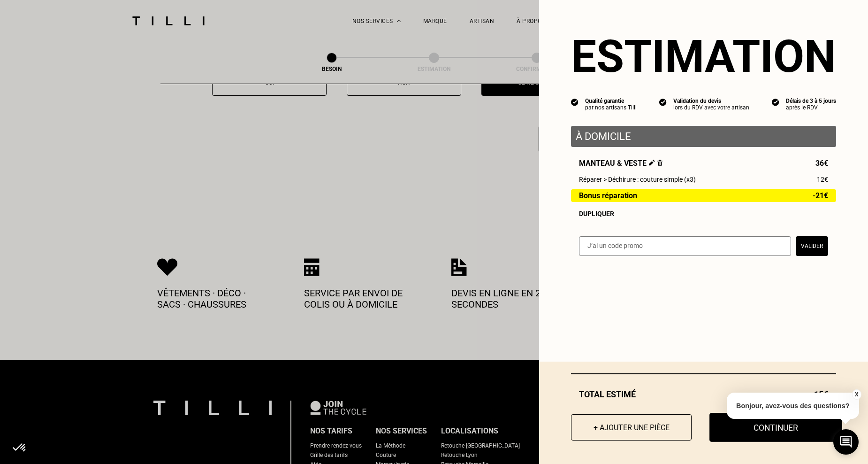  Describe the element at coordinates (712, 108) in the screenshot. I see `div: lors du RDV avec votre artisan` at that location.